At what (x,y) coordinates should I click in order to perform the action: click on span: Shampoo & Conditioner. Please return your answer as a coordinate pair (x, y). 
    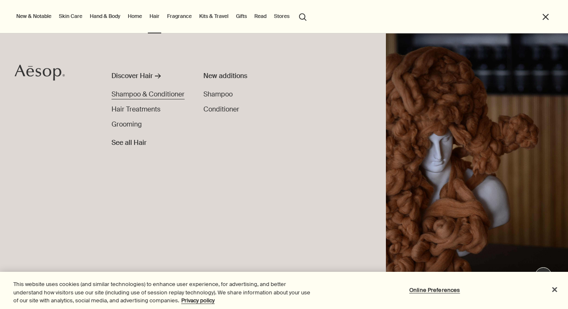
    Looking at the image, I should click on (148, 94).